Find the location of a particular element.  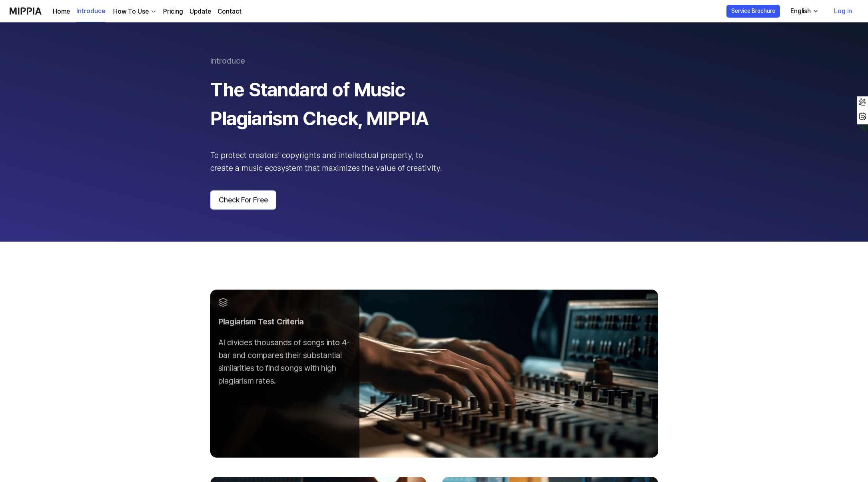

div: To protect creators' copyrights and intellectual property, to create a music ecosystem that maxim... is located at coordinates (326, 162).